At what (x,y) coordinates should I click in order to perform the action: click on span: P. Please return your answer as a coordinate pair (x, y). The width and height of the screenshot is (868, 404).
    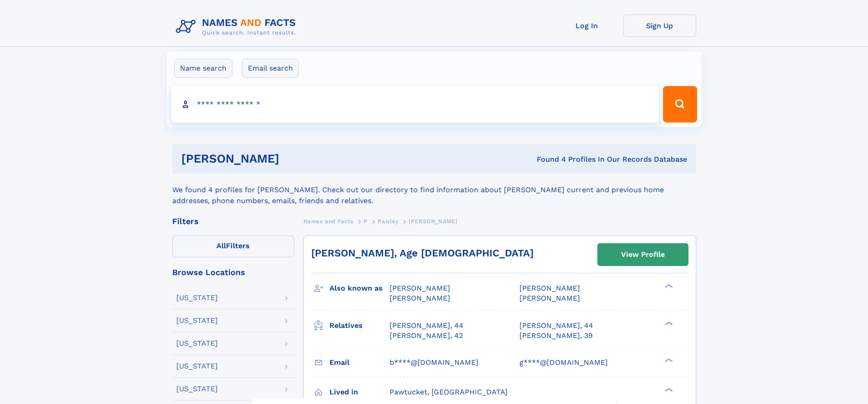
    Looking at the image, I should click on (365, 221).